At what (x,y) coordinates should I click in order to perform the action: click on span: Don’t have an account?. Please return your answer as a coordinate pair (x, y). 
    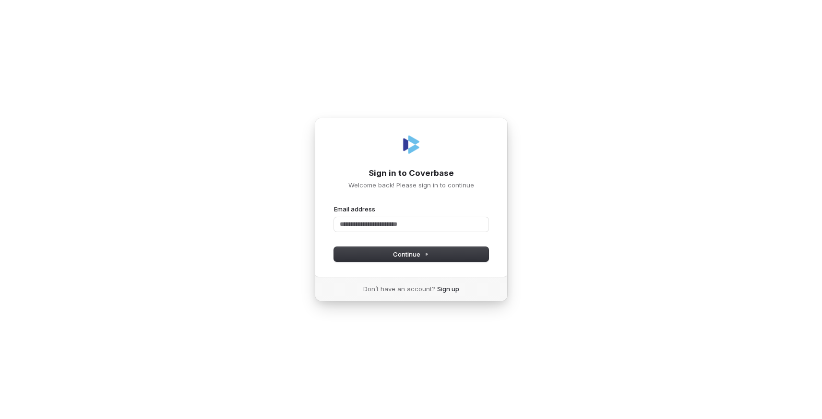
    Looking at the image, I should click on (399, 288).